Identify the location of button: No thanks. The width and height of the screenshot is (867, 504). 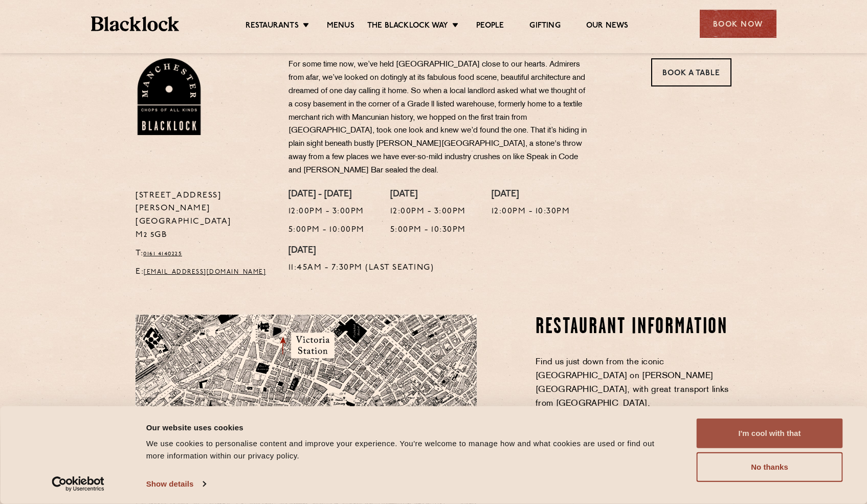
(770, 467).